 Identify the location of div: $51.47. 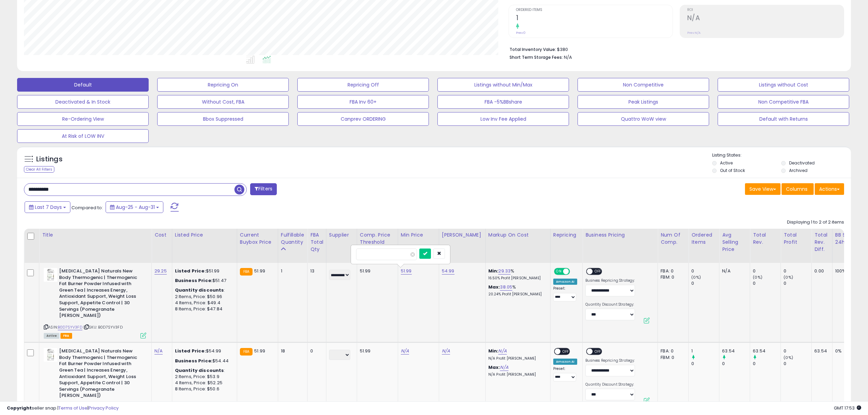
(204, 280).